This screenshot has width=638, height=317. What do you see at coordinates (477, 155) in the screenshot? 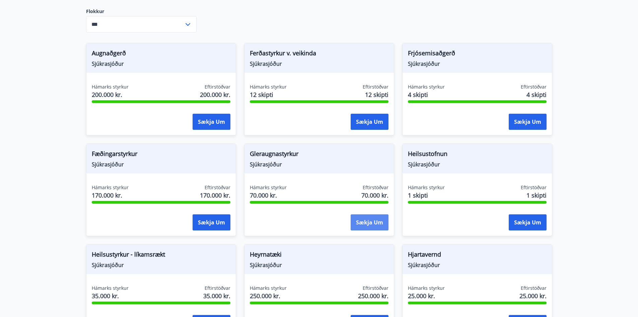
I see `span: Heilsustofnun` at bounding box center [477, 155].